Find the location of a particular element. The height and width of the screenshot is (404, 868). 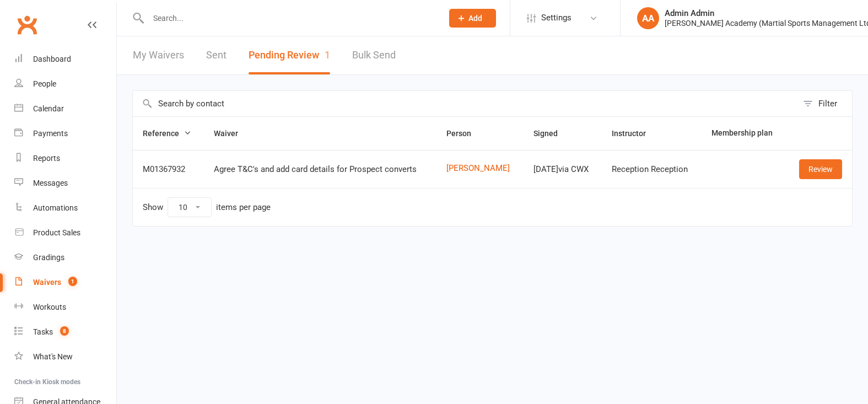

a: Messages is located at coordinates (65, 183).